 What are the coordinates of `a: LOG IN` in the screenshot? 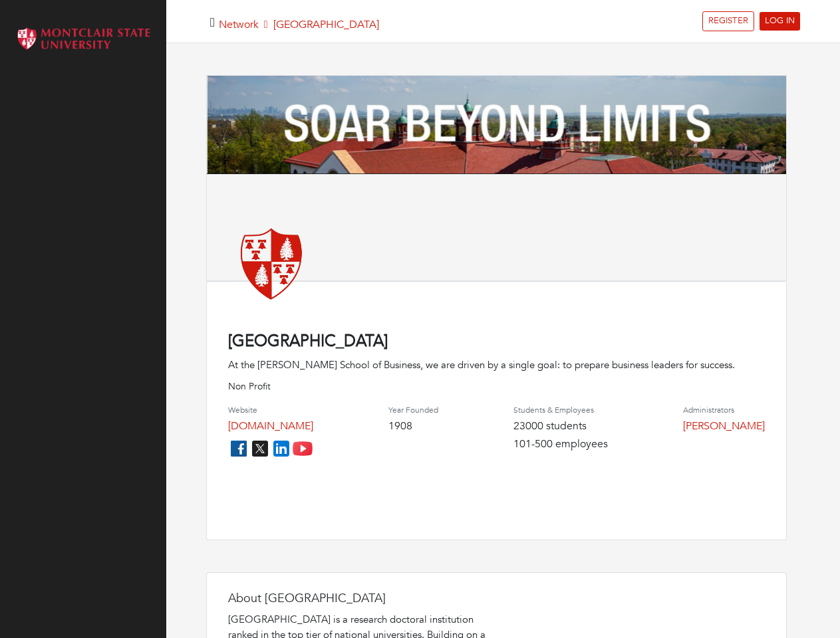 It's located at (779, 21).